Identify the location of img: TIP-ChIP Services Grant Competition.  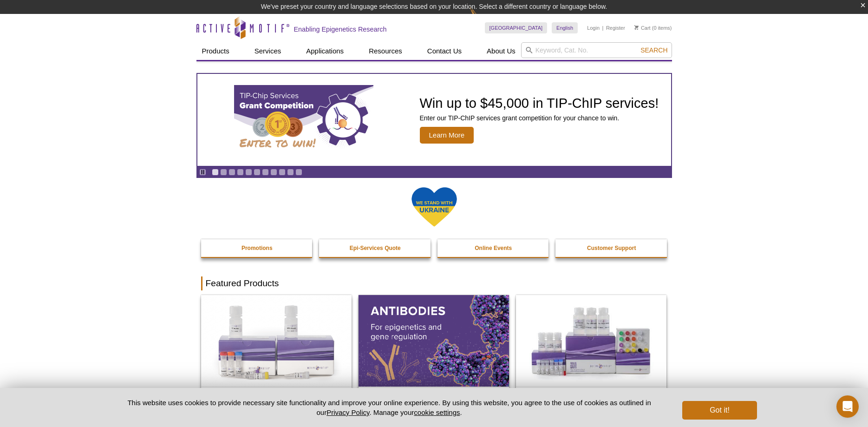
(304, 120).